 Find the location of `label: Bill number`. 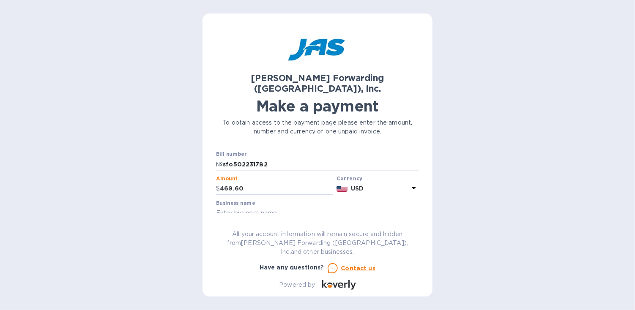

label: Bill number is located at coordinates (231, 155).